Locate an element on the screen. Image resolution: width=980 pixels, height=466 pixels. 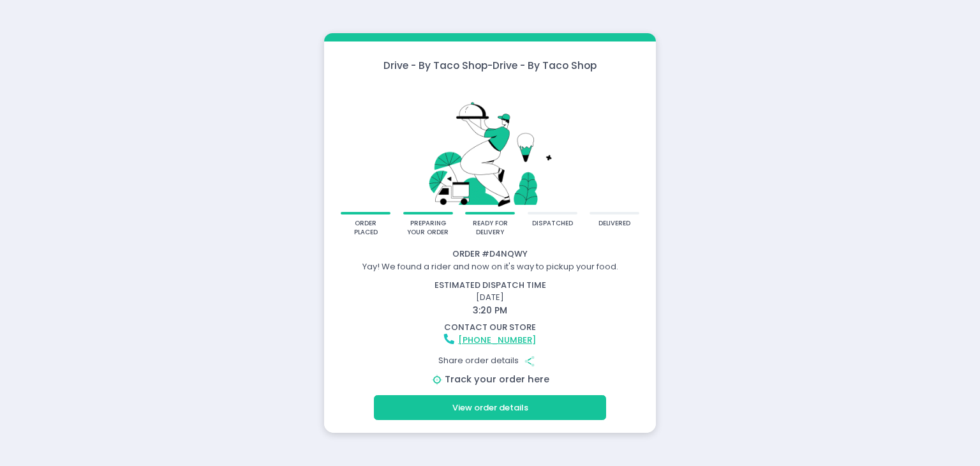
div: dispatched is located at coordinates (553, 223).